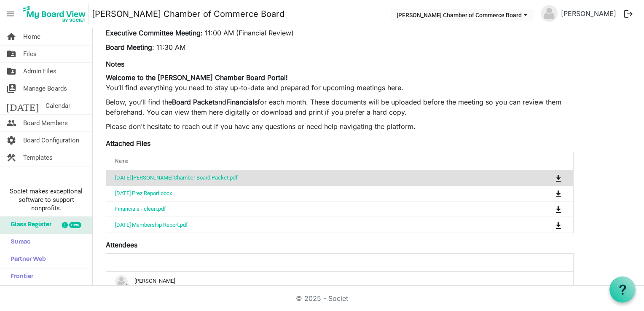  What do you see at coordinates (56, 14) in the screenshot?
I see `a: My Board View Logo` at bounding box center [56, 14].